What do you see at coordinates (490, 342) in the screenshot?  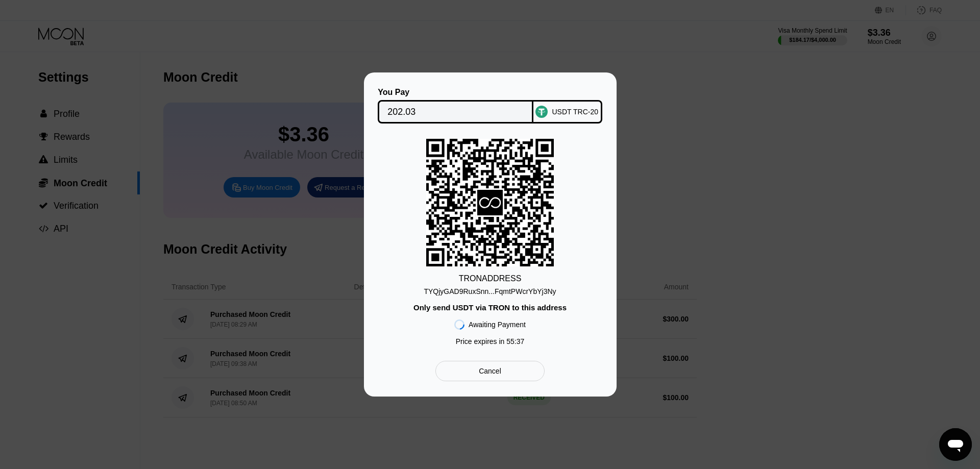 I see `div: Price expires in` at bounding box center [490, 342].